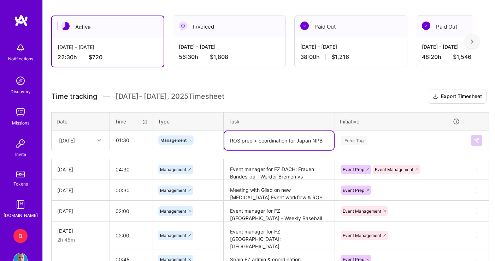 The width and height of the screenshot is (495, 261). Describe the element at coordinates (20, 174) in the screenshot. I see `img: tokens` at that location.